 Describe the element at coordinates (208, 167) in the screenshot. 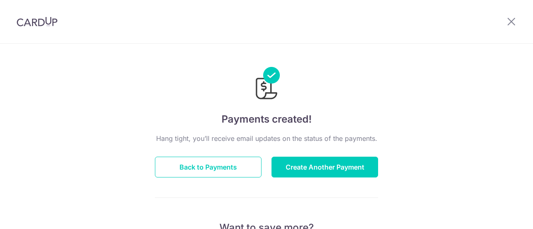

I see `button: Back to Payments` at that location.